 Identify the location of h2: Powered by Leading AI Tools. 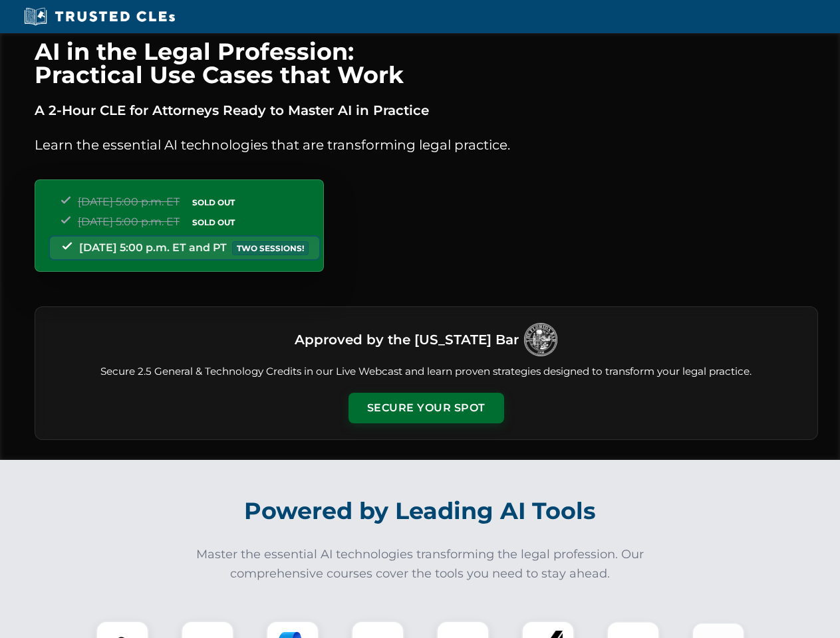
(420, 511).